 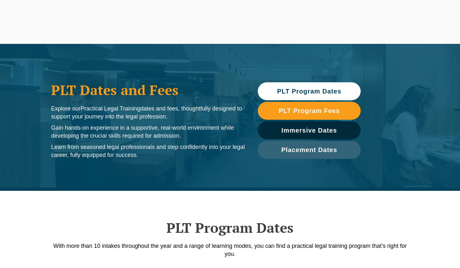 I want to click on a: PLT Program Dates, so click(x=309, y=91).